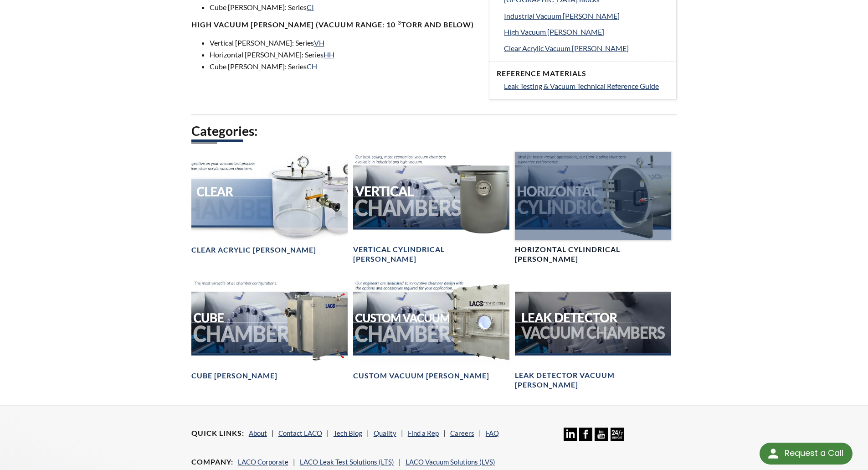 The width and height of the screenshot is (868, 470). I want to click on img: 24/7 Support Icon, so click(617, 434).